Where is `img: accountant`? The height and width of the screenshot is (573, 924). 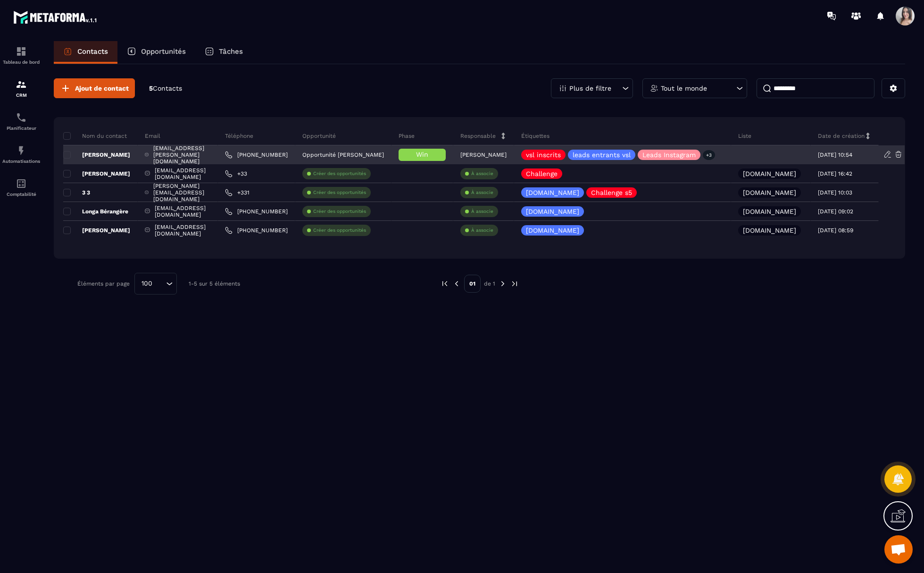 img: accountant is located at coordinates (21, 184).